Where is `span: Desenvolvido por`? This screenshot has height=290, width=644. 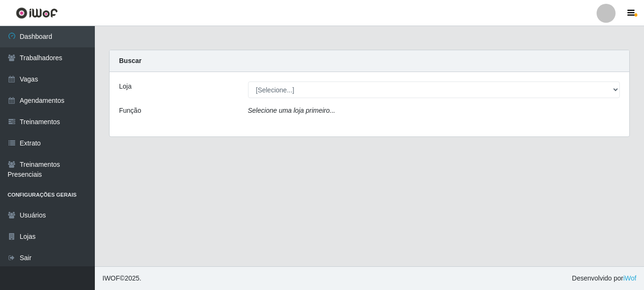 span: Desenvolvido por is located at coordinates (604, 278).